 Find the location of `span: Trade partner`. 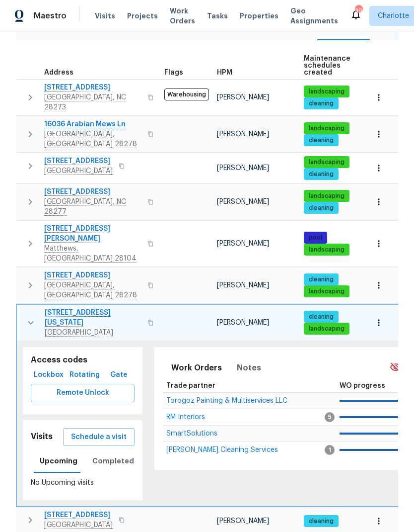

span: Trade partner is located at coordinates (191, 385).